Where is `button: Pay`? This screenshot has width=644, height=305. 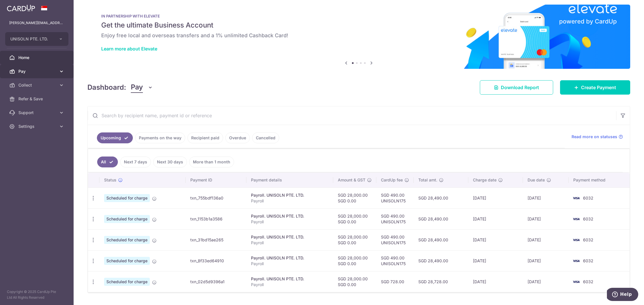 button: Pay is located at coordinates (142, 88).